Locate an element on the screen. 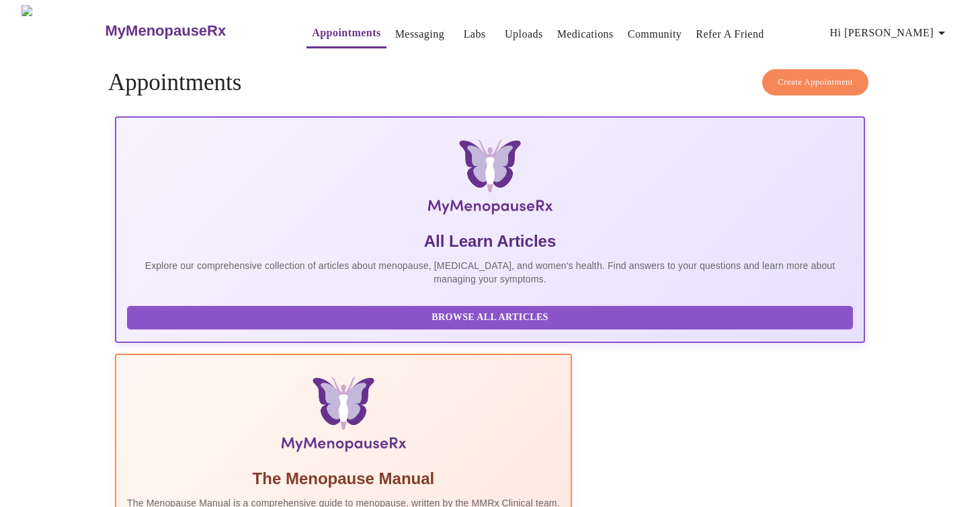 The height and width of the screenshot is (507, 980). img: Menopause Manual is located at coordinates (343, 416).